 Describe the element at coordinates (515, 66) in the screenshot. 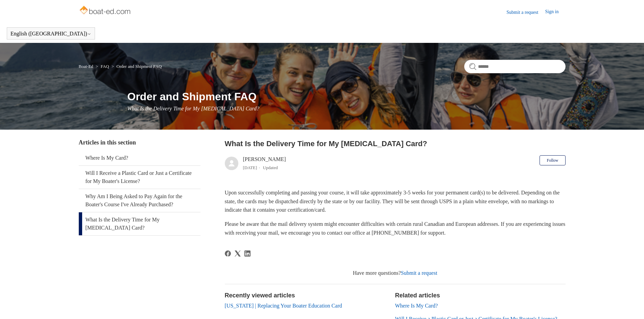

I see `input: Search` at that location.